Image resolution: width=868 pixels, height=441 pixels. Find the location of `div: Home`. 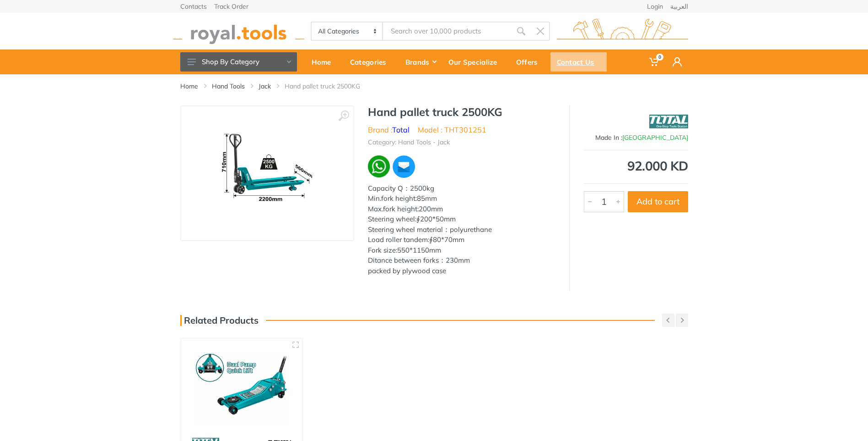

div: Home is located at coordinates (325, 62).